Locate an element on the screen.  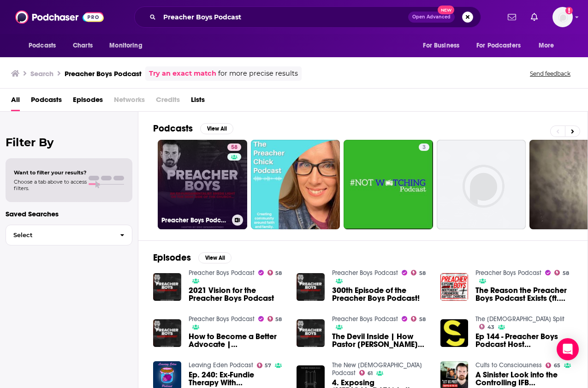
span: for more precise results is located at coordinates (258, 74).